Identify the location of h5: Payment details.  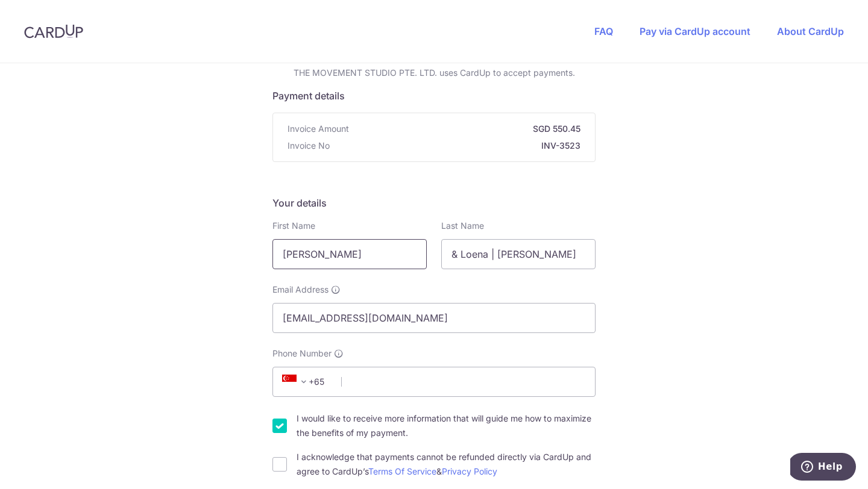
(434, 96).